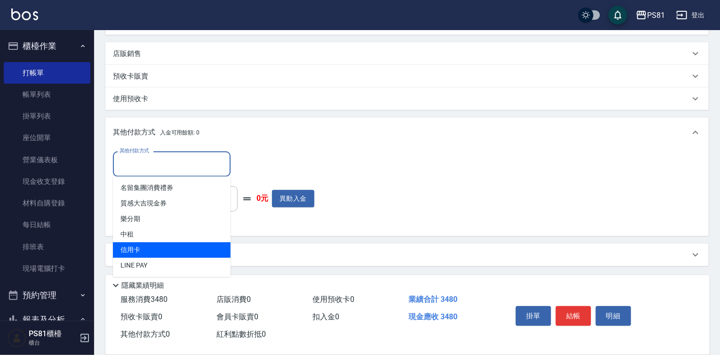 Image resolution: width=720 pixels, height=355 pixels. I want to click on span: 會員卡販賣 0, so click(237, 317).